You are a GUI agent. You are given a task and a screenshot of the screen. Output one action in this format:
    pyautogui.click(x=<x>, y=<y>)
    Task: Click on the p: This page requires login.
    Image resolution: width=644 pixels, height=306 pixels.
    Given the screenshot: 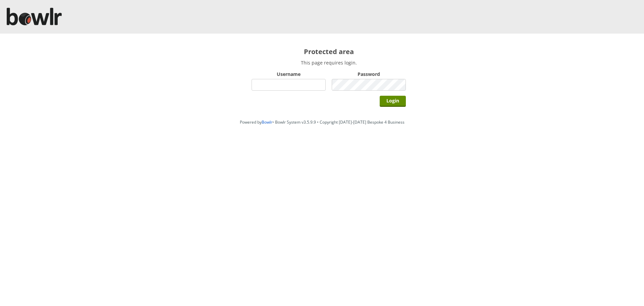 What is the action you would take?
    pyautogui.click(x=329, y=63)
    